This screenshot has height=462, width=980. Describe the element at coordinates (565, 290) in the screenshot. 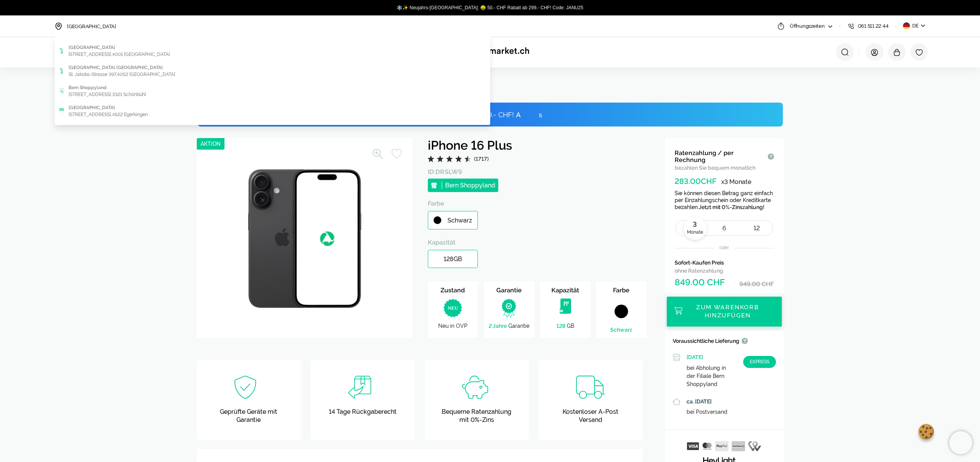

I see `span: Kapazität` at that location.